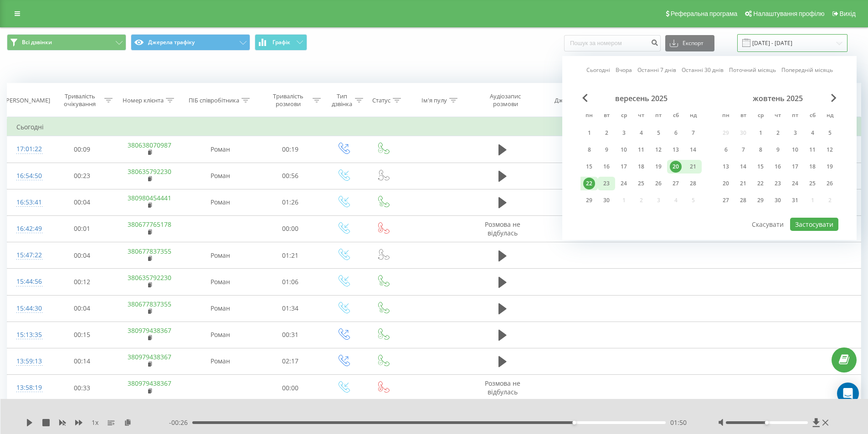 The image size is (868, 434). I want to click on div: пн 27 жовт 2025 р., so click(725, 200).